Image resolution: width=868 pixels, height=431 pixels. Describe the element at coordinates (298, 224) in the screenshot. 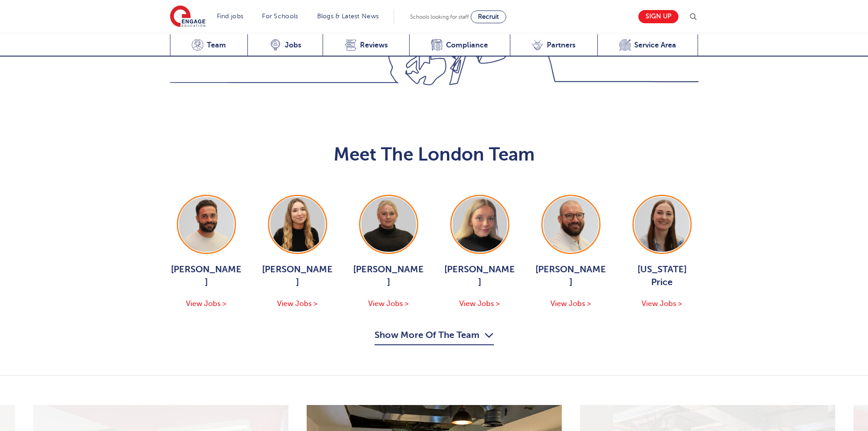

I see `img: Alice Thwaites` at that location.